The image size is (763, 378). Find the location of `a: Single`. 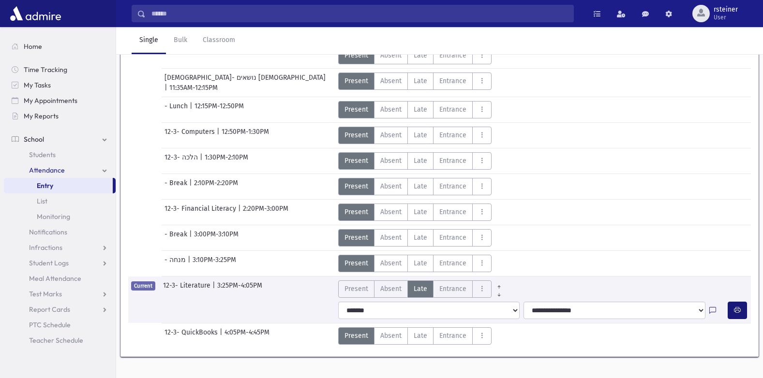

a: Single is located at coordinates (148, 41).